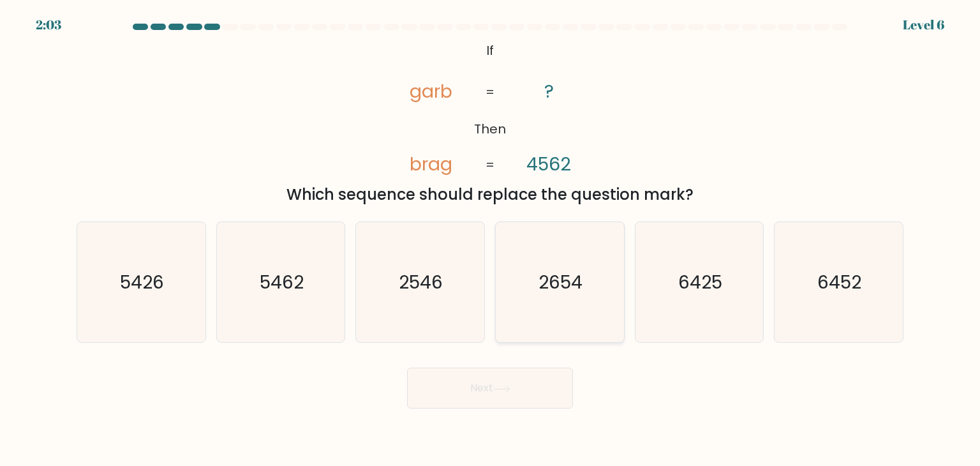 The image size is (980, 466). Describe the element at coordinates (490, 195) in the screenshot. I see `div: Which sequence should replace the question mark?` at that location.